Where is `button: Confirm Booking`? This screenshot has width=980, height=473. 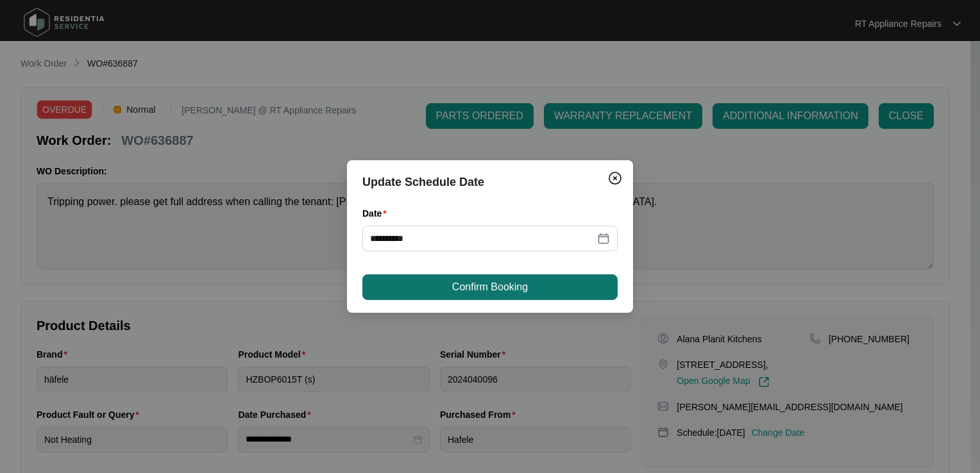 button: Confirm Booking is located at coordinates (490, 287).